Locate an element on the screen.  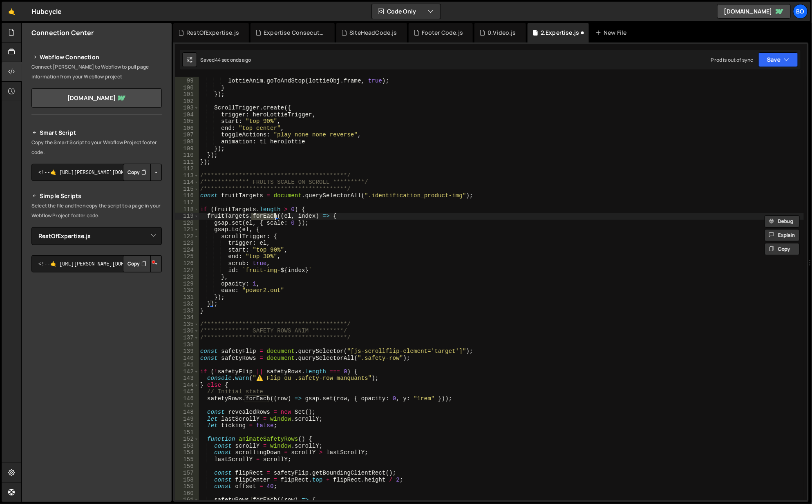
div: 0.Video.js is located at coordinates (502, 32).